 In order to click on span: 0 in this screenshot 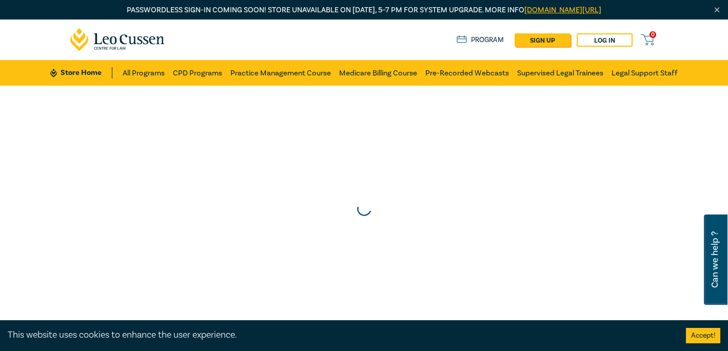, I will do `click(653, 34)`.